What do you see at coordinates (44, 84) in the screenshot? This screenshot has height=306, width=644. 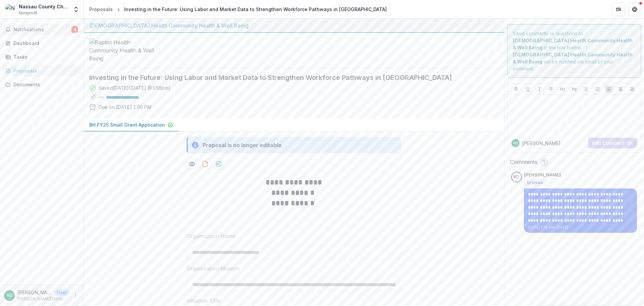 I see `div: Documents` at bounding box center [44, 84].